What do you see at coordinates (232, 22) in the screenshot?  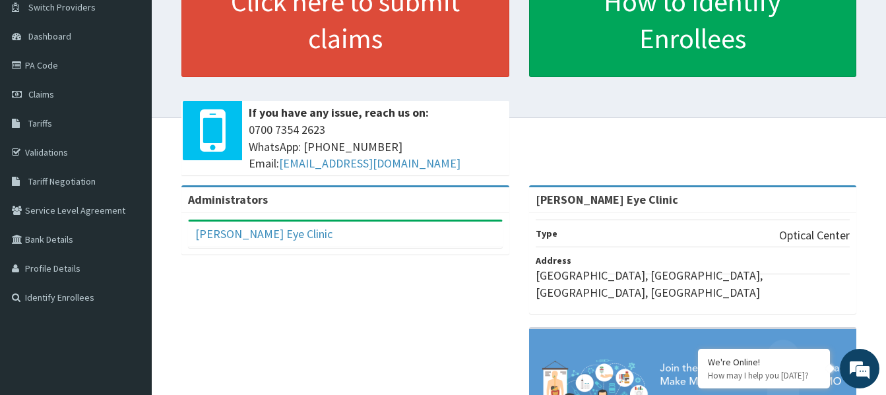 I see `div: Minimize live chat window` at bounding box center [232, 22].